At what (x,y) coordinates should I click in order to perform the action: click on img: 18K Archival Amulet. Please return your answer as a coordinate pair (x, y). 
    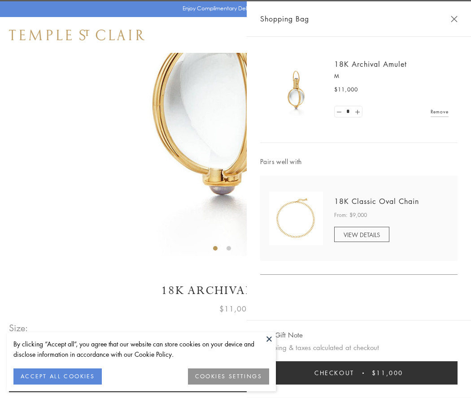
    Looking at the image, I should click on (296, 90).